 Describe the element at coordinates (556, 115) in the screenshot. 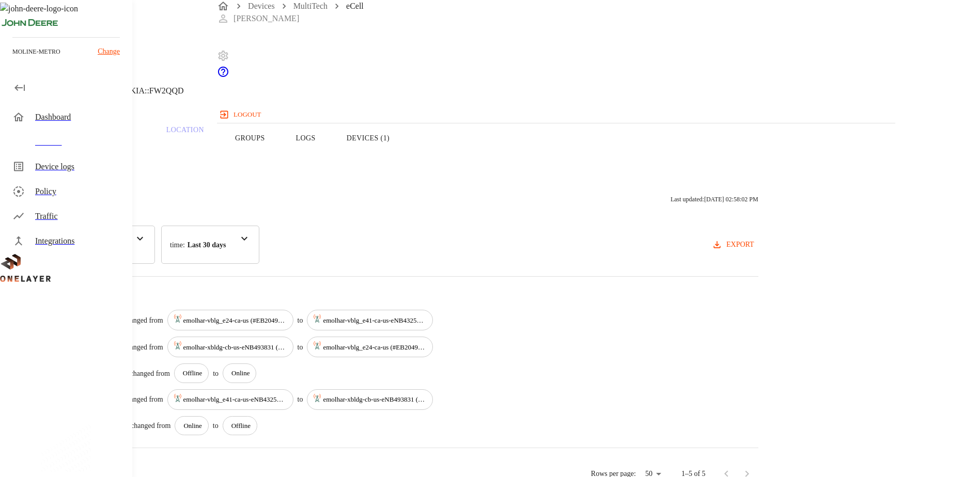

I see `a: logout` at that location.